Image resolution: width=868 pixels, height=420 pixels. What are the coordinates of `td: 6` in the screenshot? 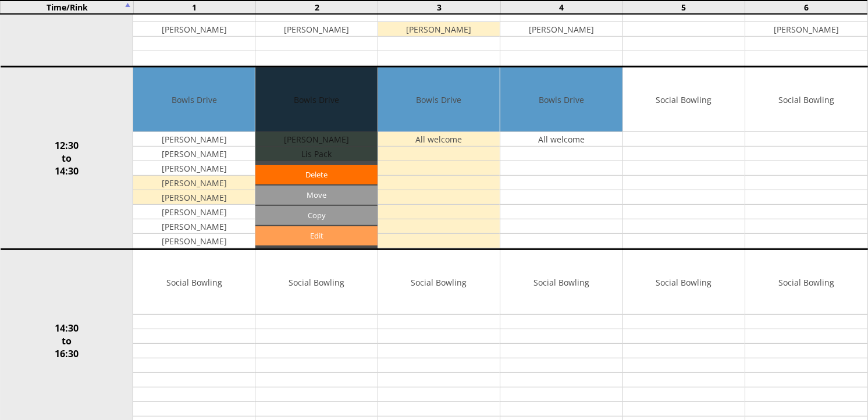 It's located at (806, 7).